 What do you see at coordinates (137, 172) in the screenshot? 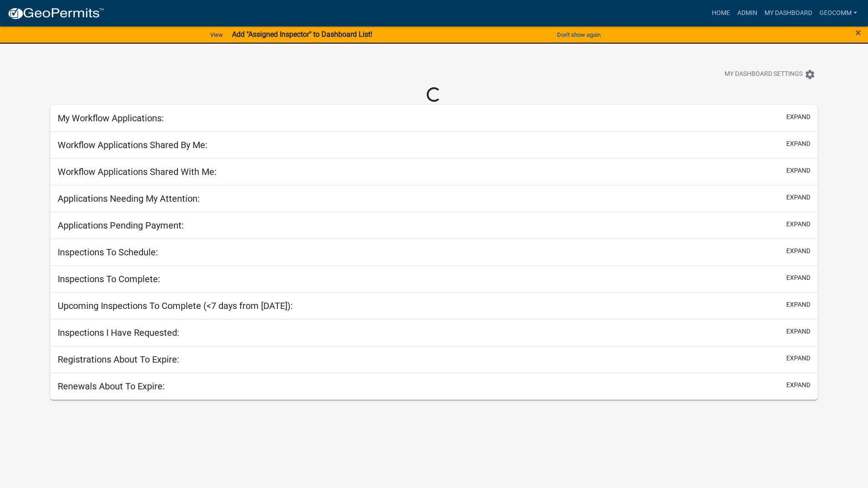
I see `h5: Workflow Applications Shared With Me:` at bounding box center [137, 172].